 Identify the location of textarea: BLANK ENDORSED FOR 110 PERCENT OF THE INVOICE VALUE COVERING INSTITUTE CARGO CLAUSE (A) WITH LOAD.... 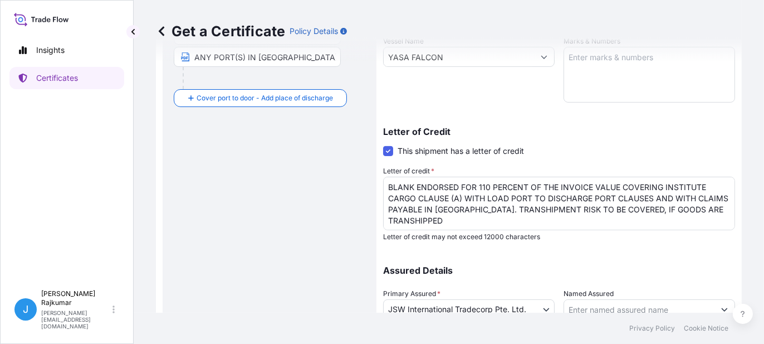
(559, 203).